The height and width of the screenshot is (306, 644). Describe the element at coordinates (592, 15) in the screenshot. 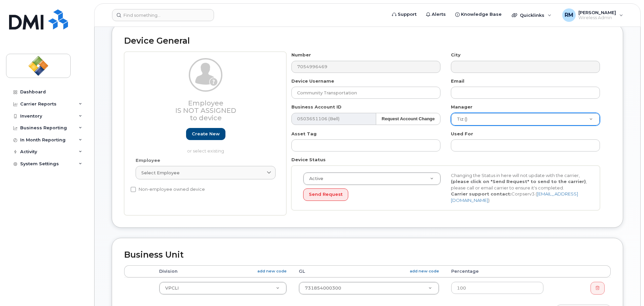

I see `div: Roderick MacKinnon` at that location.